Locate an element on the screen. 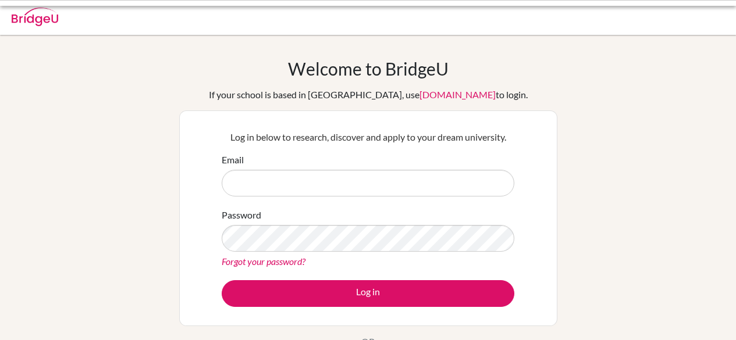  img: Bridge-U is located at coordinates (35, 17).